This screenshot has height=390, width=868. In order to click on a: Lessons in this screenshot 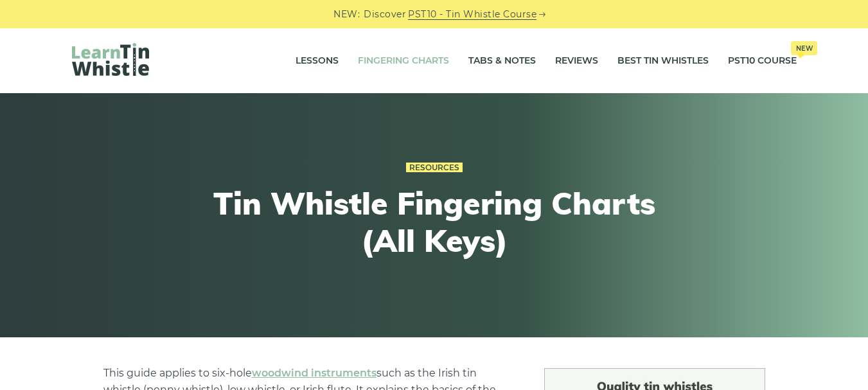, I will do `click(316, 61)`.